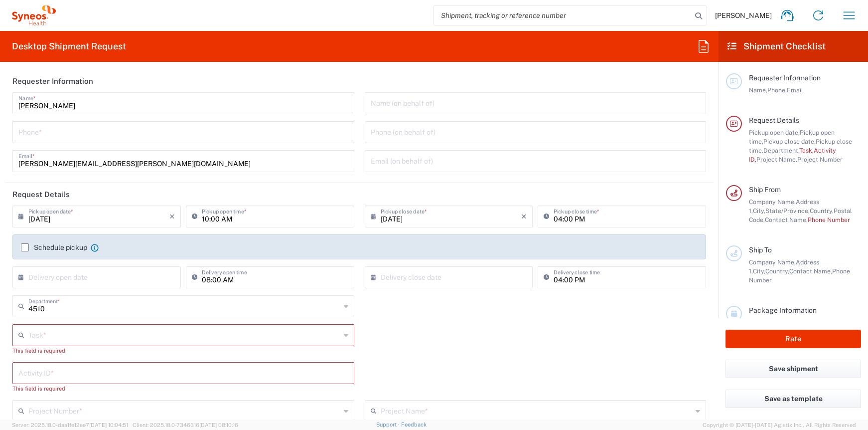  I want to click on h2: Request Details, so click(41, 194).